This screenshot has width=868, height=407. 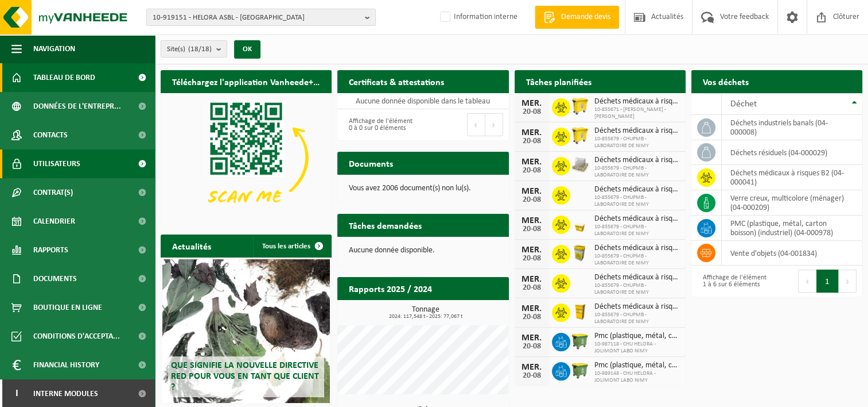 I want to click on span: Contacts, so click(x=50, y=135).